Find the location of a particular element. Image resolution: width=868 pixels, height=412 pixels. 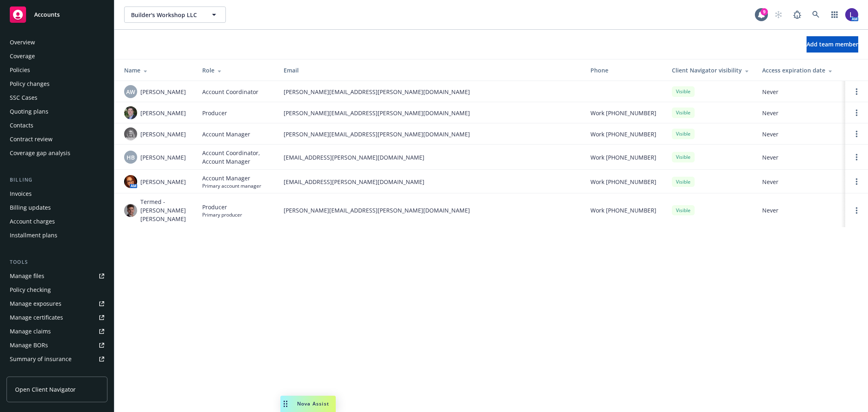

div: Policy changes is located at coordinates (30, 84).